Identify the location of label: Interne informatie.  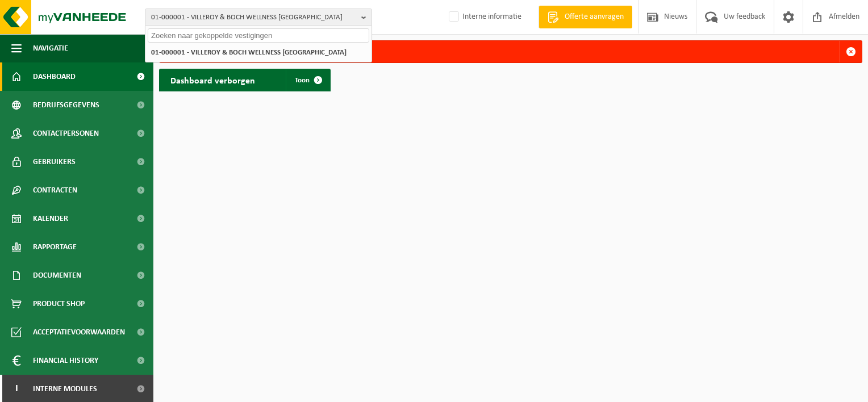
(484, 17).